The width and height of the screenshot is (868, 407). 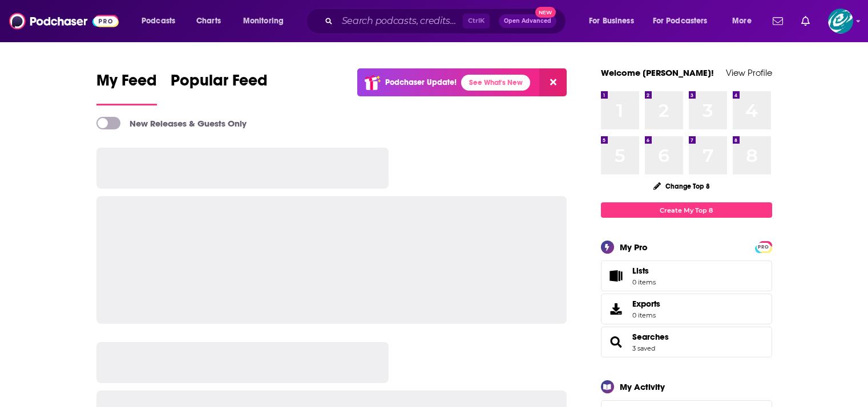 I want to click on a: PRO, so click(x=764, y=246).